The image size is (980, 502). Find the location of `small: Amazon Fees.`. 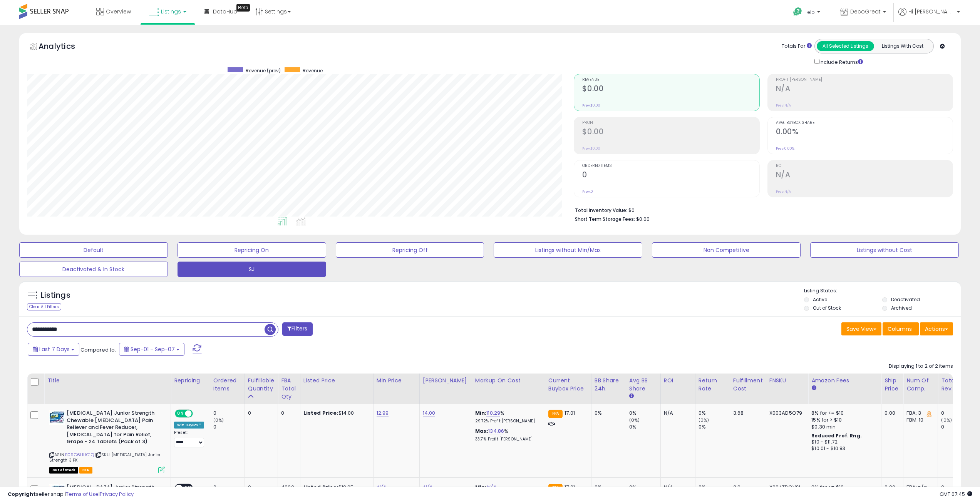

small: Amazon Fees. is located at coordinates (813, 388).